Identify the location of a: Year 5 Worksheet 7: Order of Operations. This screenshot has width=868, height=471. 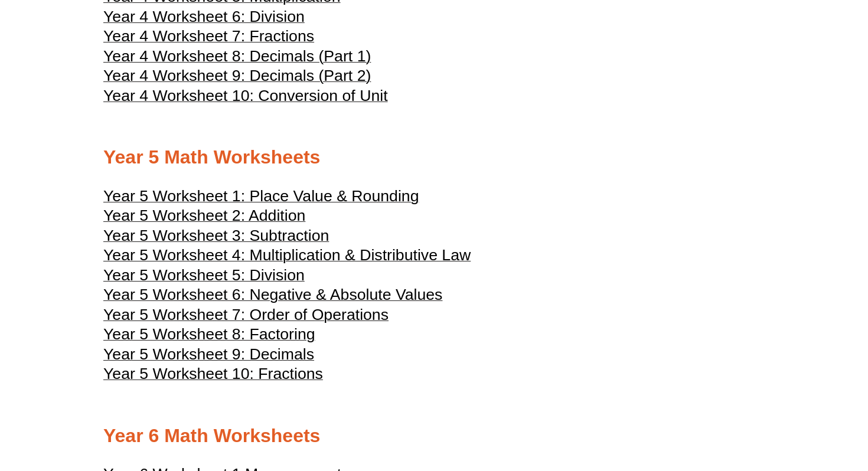
(246, 317).